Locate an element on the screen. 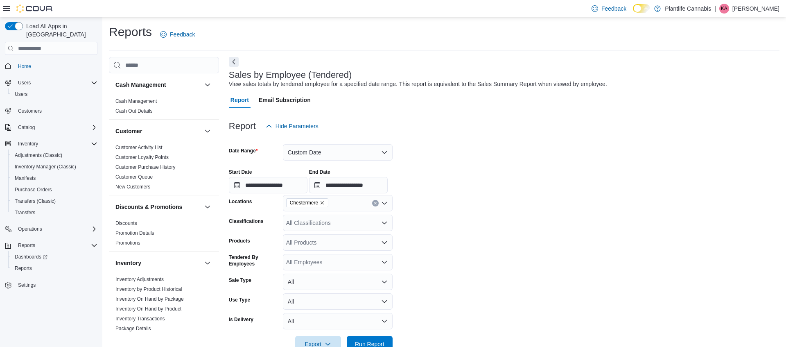  a: Customer Loyalty Points is located at coordinates (142, 157).